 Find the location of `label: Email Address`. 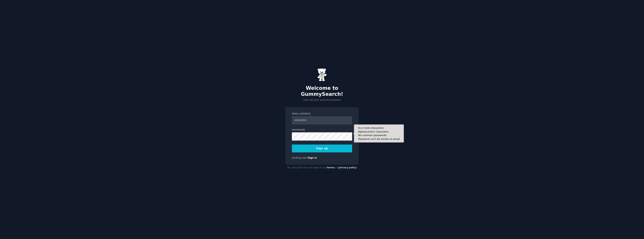

label: Email Address is located at coordinates (322, 114).